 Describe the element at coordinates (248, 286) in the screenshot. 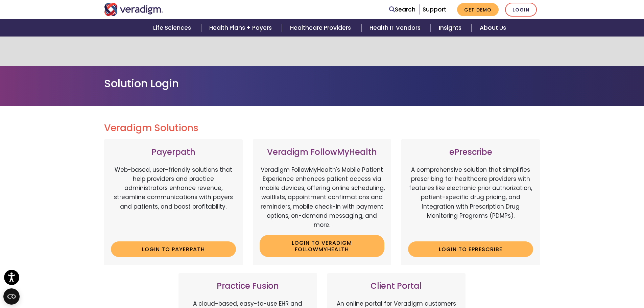

I see `h3: Practice Fusion` at that location.